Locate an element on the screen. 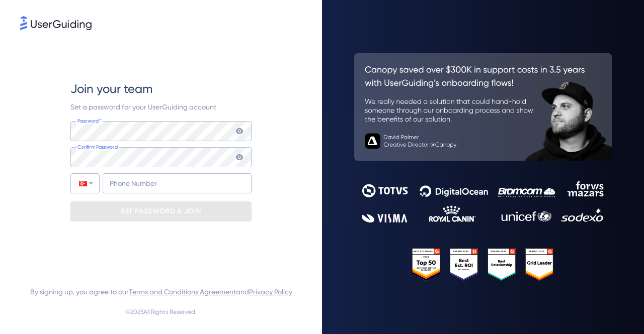 The image size is (644, 334). input: Phone Number is located at coordinates (177, 184).